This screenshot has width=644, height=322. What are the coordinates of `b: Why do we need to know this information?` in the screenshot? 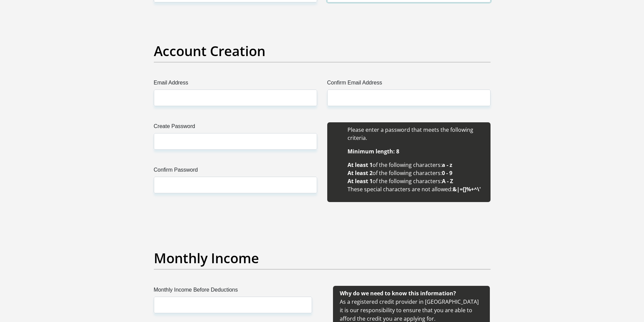 It's located at (398, 293).